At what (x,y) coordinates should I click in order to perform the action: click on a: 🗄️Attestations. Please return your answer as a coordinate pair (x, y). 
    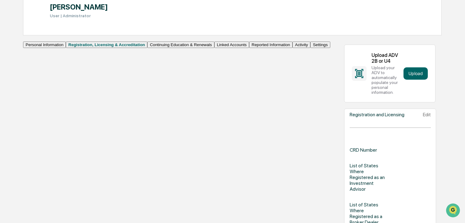
    Looking at the image, I should click on (60, 81).